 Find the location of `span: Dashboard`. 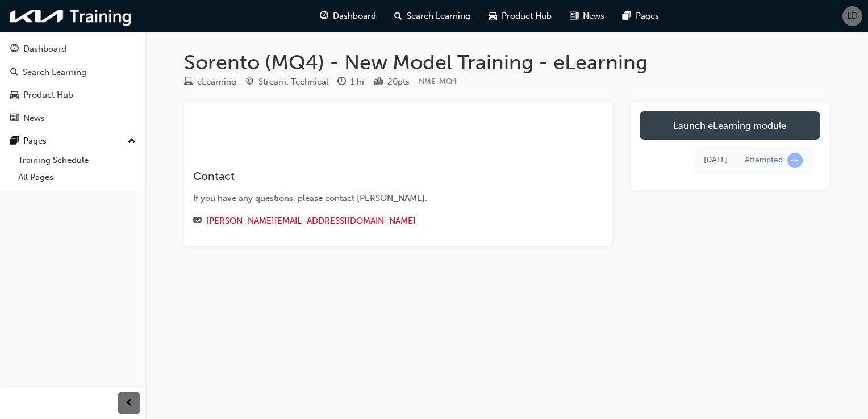

span: Dashboard is located at coordinates (355, 16).